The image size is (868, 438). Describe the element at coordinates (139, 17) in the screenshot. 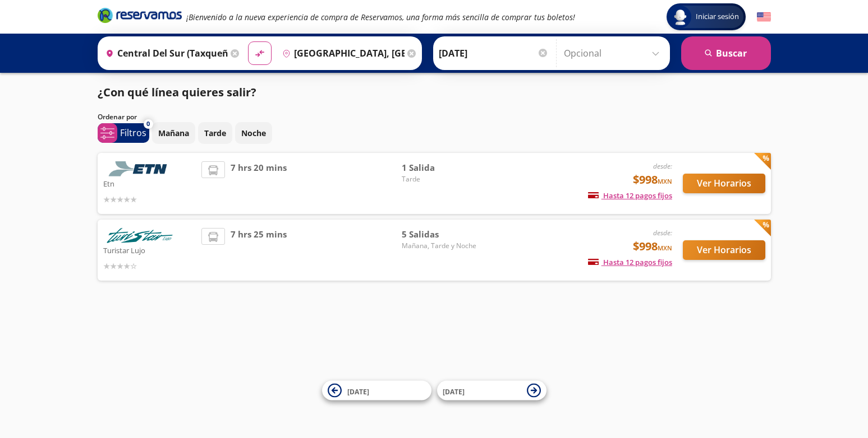

I see `a: Brand Logo` at that location.